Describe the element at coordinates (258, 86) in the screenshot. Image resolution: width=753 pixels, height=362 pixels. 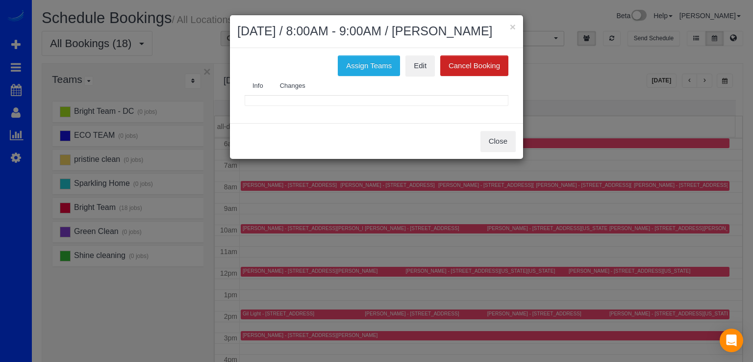
I see `a: Info` at that location.